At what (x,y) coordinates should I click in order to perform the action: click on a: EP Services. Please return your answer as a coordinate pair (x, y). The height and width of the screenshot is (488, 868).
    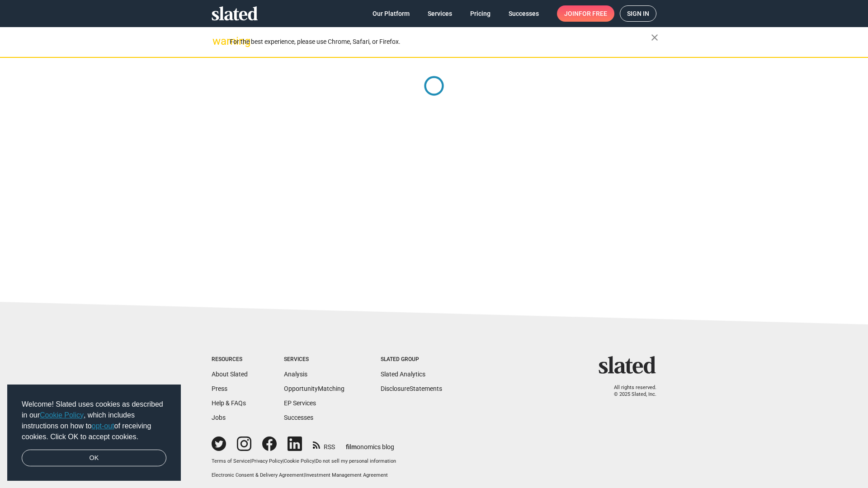
    Looking at the image, I should click on (300, 403).